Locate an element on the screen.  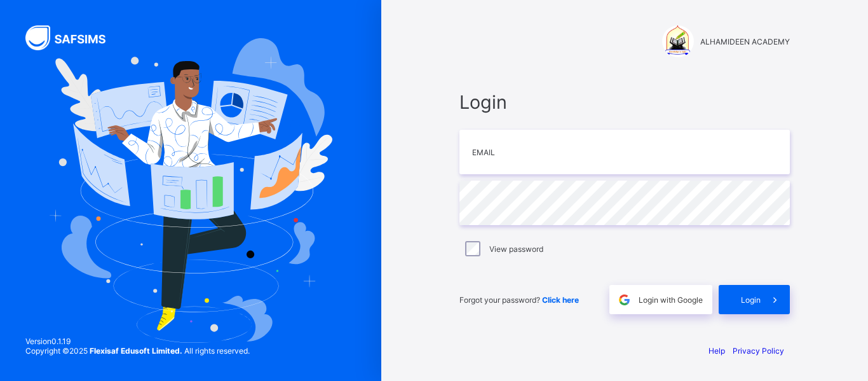
span: ALHAMIDEEN ACADEMY is located at coordinates (745, 41).